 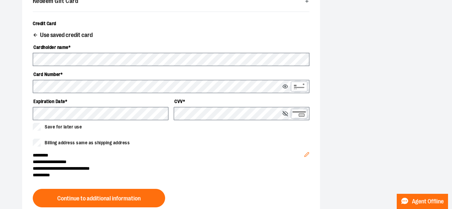 What do you see at coordinates (171, 74) in the screenshot?
I see `label: Card Number *` at bounding box center [171, 74].